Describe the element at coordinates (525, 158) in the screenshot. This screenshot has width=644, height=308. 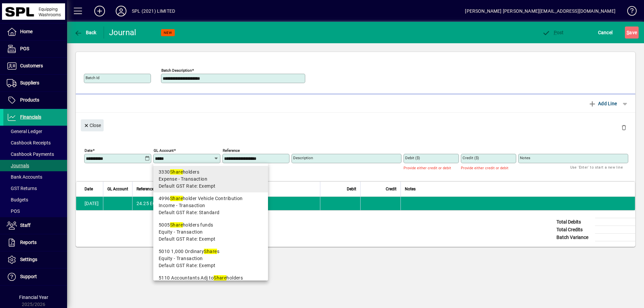
I see `mat-label: Notes` at that location.